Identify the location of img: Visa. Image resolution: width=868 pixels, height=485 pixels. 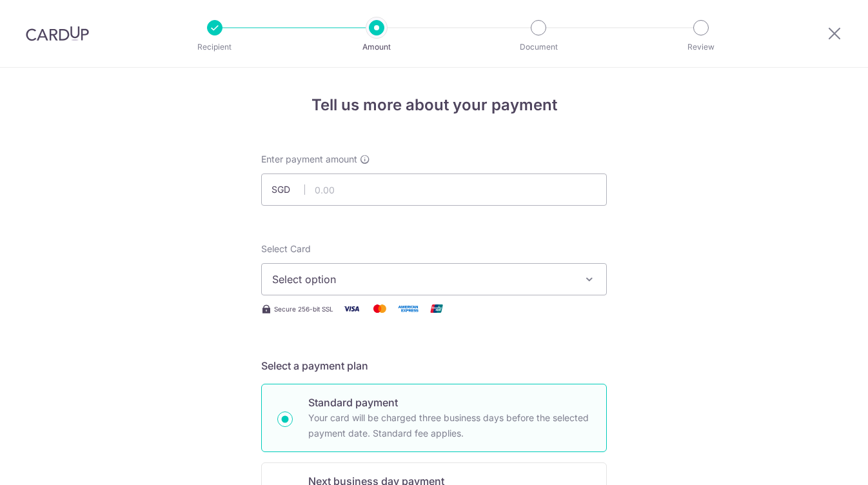
(351, 308).